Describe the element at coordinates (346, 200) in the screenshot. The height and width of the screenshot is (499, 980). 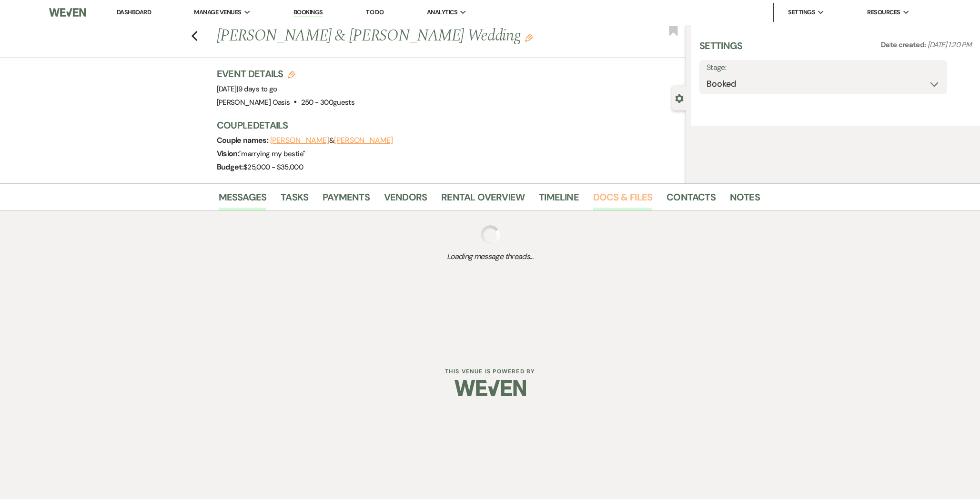
I see `a: Payments` at that location.